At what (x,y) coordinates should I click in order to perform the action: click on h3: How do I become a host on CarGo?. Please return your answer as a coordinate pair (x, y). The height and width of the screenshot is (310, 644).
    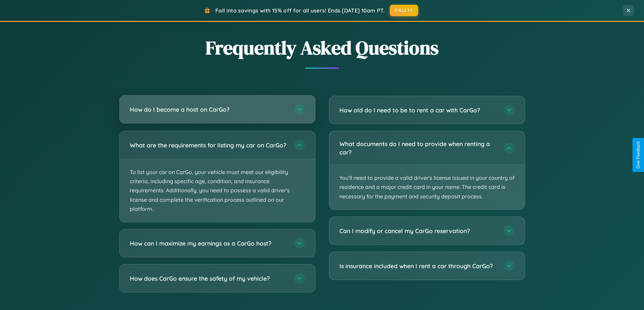
    Looking at the image, I should click on (209, 109).